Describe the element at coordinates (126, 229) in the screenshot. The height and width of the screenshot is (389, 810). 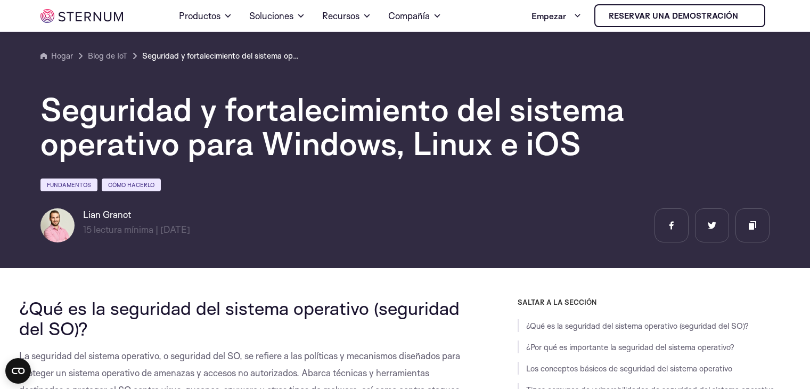
I see `font: lectura mínima |` at that location.